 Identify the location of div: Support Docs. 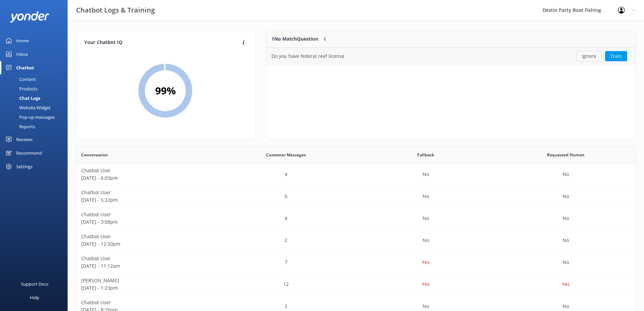
(34, 284).